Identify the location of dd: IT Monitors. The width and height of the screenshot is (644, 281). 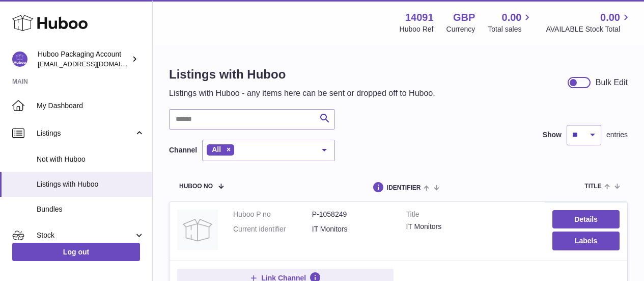
(351, 229).